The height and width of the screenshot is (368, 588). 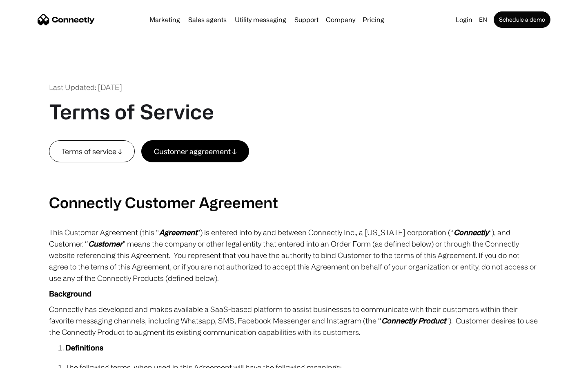 I want to click on div: Terms of service ↓, so click(x=92, y=151).